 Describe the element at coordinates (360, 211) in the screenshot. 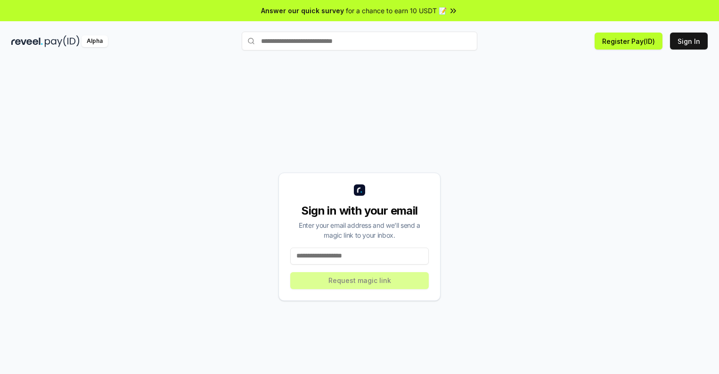

I see `div: Sign in with your email` at that location.